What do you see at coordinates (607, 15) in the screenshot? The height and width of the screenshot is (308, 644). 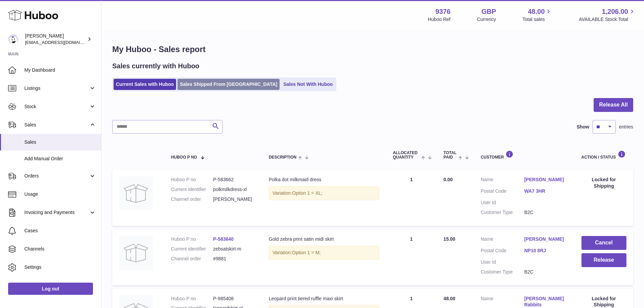 I see `a: 1,206.00 AVAILABLE Stock Total` at bounding box center [607, 15].